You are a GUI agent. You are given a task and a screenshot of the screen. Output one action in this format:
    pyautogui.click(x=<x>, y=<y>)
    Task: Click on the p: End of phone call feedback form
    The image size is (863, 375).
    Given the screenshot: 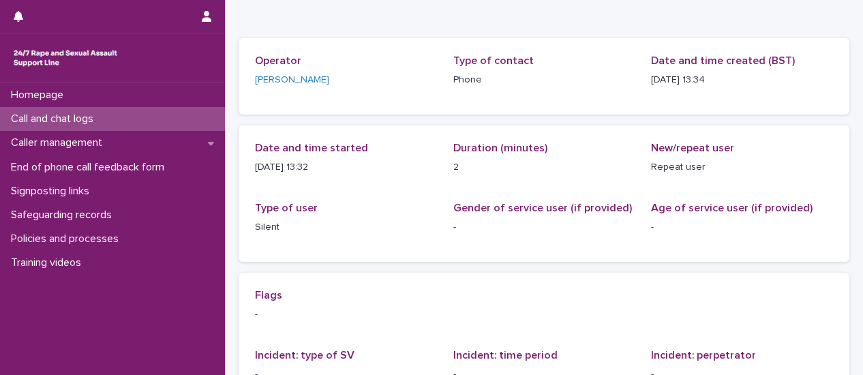 What is the action you would take?
    pyautogui.click(x=90, y=167)
    